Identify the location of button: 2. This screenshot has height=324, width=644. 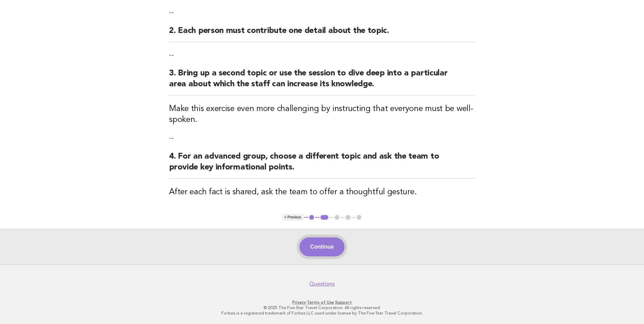
(324, 218).